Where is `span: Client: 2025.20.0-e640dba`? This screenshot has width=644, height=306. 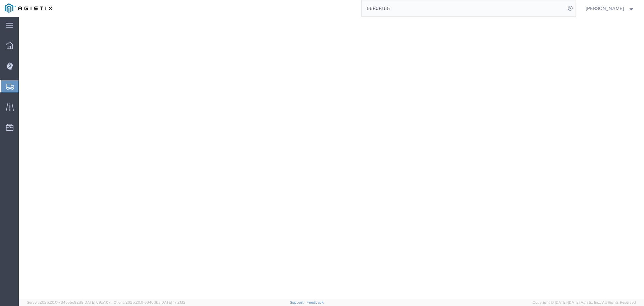 span: Client: 2025.20.0-e640dba is located at coordinates (149, 303).